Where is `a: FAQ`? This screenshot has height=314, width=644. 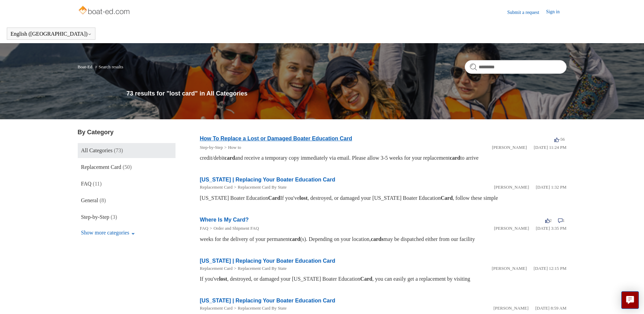
a: FAQ is located at coordinates (204, 228).